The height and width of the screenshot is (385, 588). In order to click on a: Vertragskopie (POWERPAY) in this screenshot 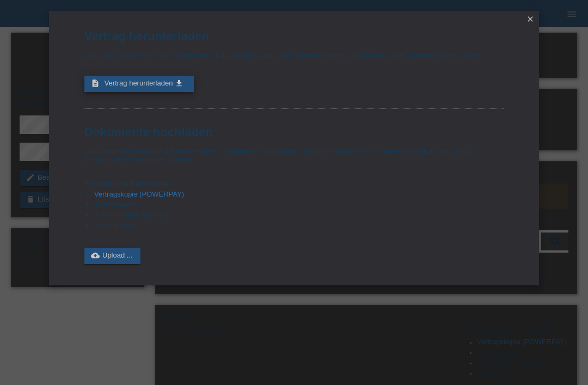, I will do `click(139, 194)`.